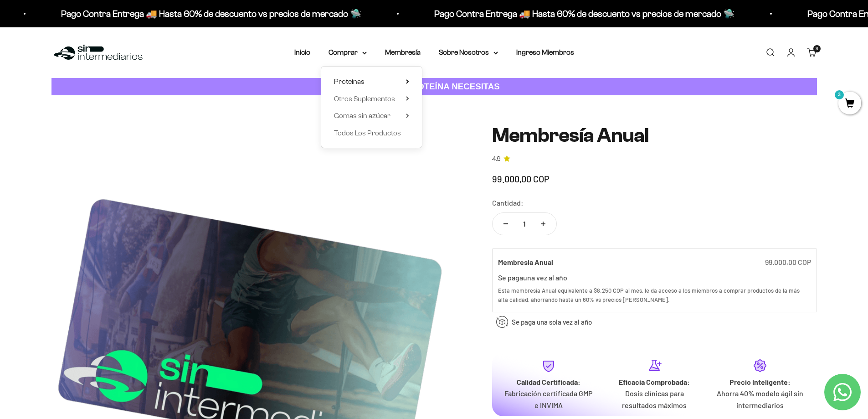 This screenshot has height=419, width=868. Describe the element at coordinates (347, 52) in the screenshot. I see `summary: Comprar` at that location.